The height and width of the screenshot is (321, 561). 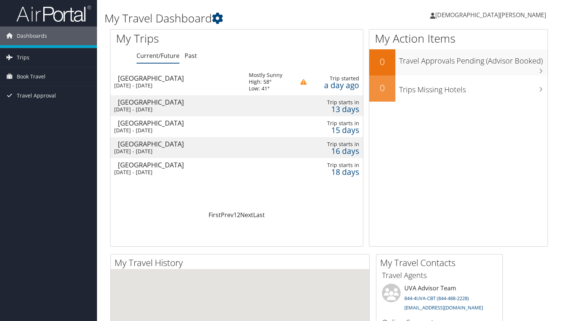 I want to click on a: Prev, so click(x=227, y=215).